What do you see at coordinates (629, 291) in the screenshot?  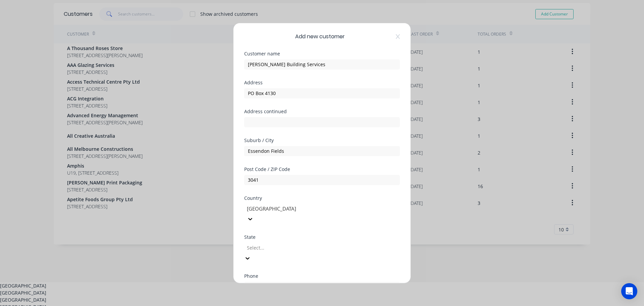 I see `div: Open Intercom Messenger` at bounding box center [629, 291].